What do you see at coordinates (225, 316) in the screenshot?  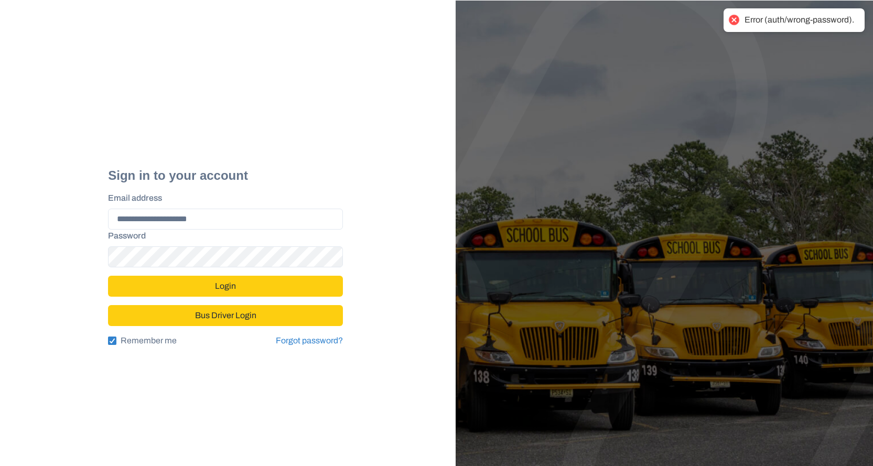 I see `button: Bus Driver Login` at bounding box center [225, 316].